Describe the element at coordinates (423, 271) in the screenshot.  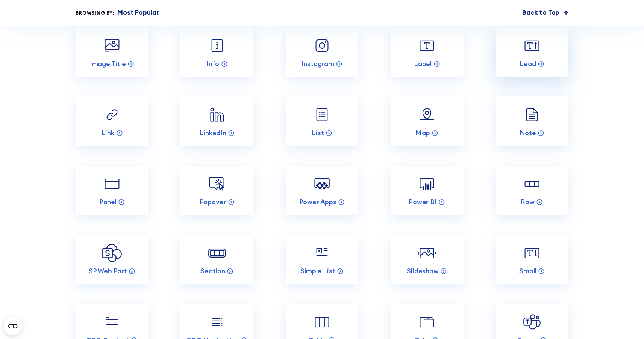
I see `p: Slideshow` at that location.